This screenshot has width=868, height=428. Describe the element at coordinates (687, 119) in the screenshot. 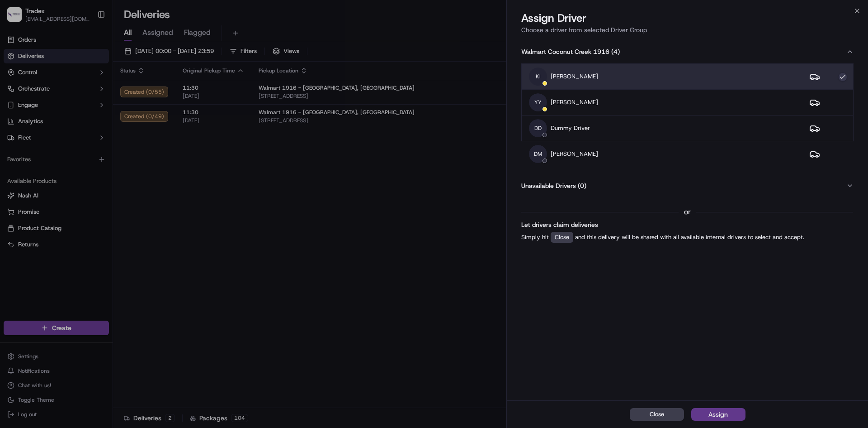

I see `div: Walmart Coconut Creek 1916(4)` at that location.